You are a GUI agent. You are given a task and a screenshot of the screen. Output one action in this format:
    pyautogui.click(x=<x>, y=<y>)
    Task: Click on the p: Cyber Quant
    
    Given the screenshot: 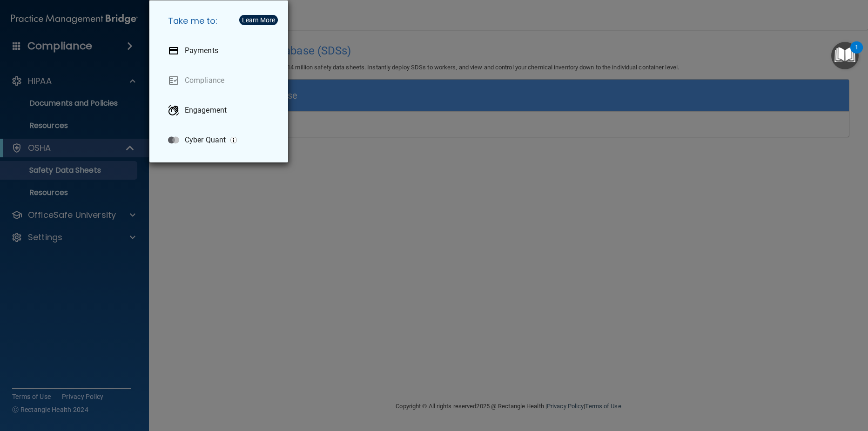 What is the action you would take?
    pyautogui.click(x=205, y=140)
    